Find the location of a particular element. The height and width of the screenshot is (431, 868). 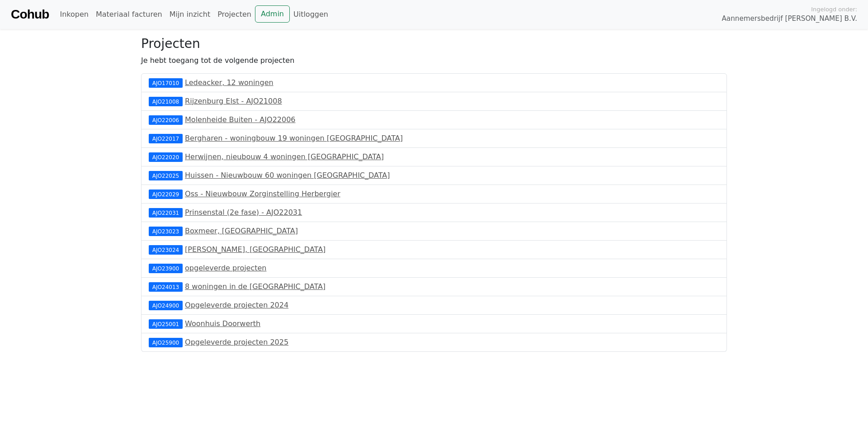

a: Uitloggen is located at coordinates (310, 14).